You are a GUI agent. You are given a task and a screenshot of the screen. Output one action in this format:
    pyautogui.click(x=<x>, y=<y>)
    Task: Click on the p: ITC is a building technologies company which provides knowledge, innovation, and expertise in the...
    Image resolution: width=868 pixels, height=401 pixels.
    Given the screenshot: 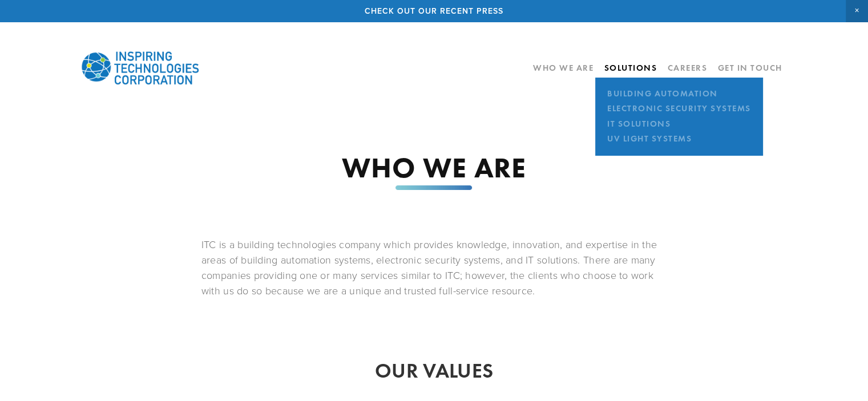 What is the action you would take?
    pyautogui.click(x=434, y=267)
    